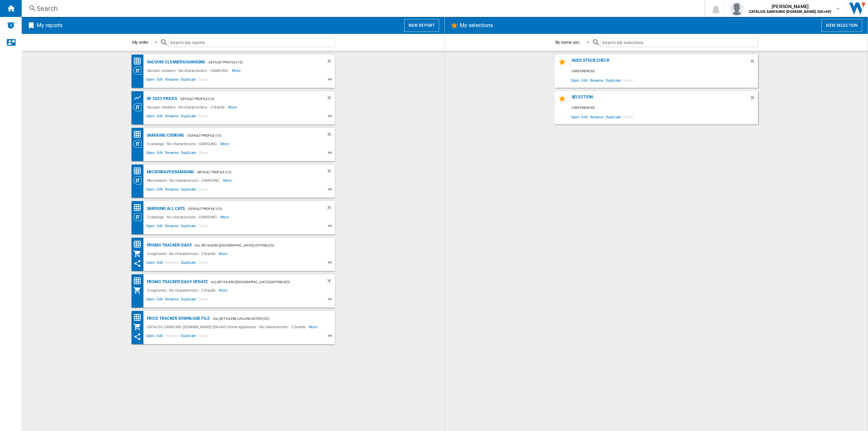 The width and height of the screenshot is (868, 431). What do you see at coordinates (183, 217) in the screenshot?
I see `div: 2 catalogs - No characteristic - SAMSUNG` at bounding box center [183, 217].